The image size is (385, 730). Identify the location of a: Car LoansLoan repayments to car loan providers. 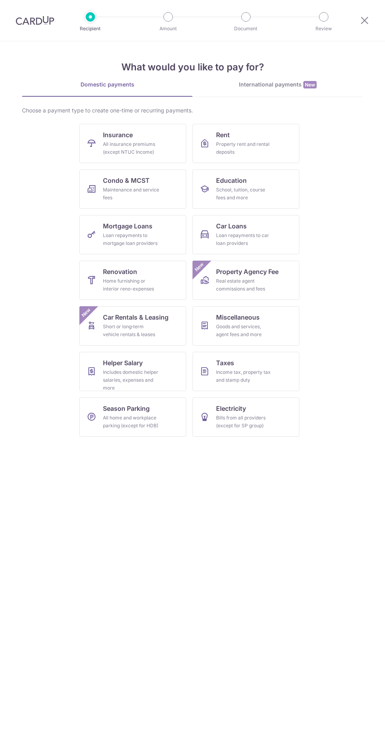
(246, 235).